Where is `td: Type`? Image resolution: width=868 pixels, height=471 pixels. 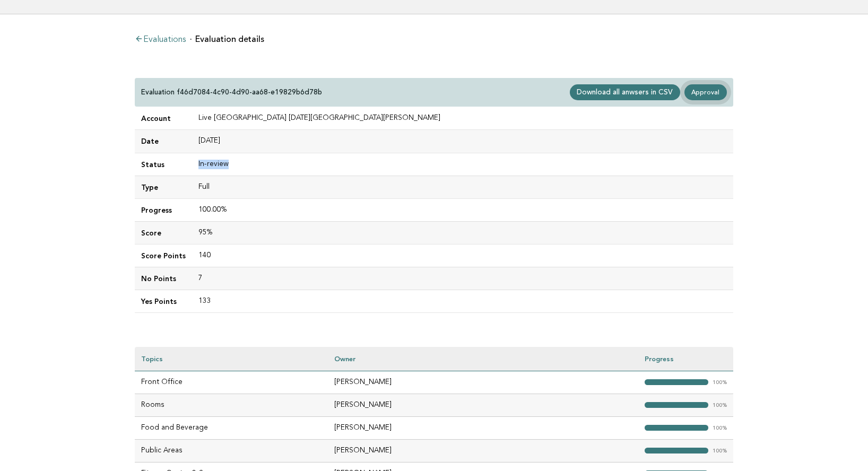 td: Type is located at coordinates (164, 187).